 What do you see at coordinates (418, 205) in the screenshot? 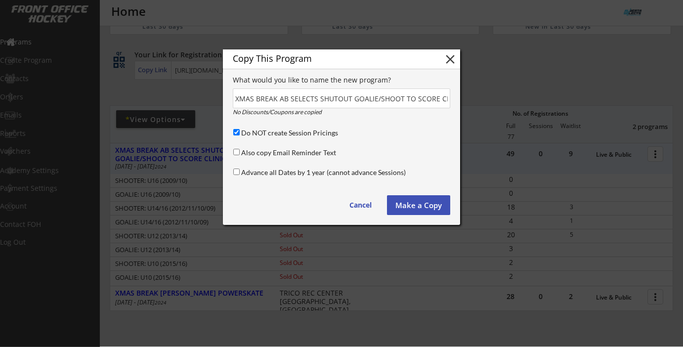
I see `button: Make a Copy` at bounding box center [418, 205].